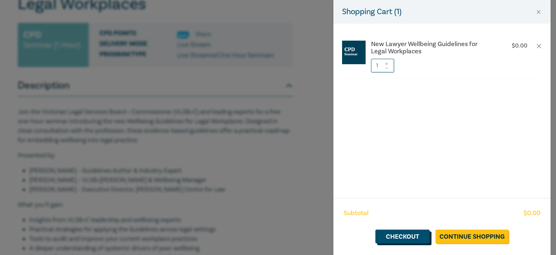  Describe the element at coordinates (354, 52) in the screenshot. I see `img: CPD%20Seminar.jpg` at that location.